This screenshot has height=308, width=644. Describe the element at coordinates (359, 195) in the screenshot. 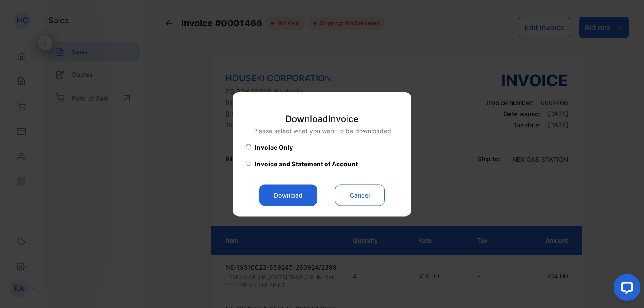

I see `button: Cancel` at that location.